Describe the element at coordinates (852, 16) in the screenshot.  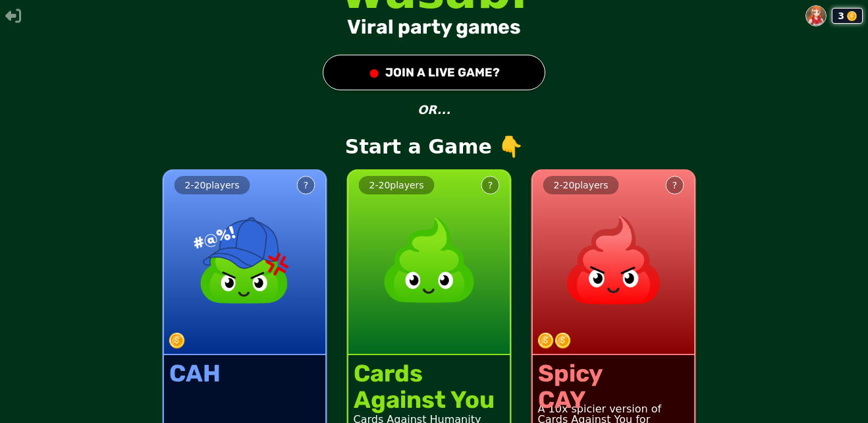
I see `img: coin` at that location.